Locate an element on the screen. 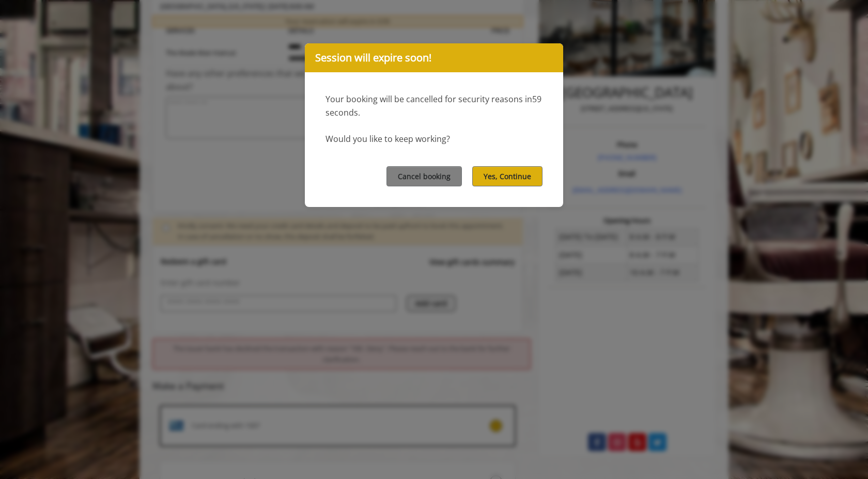  span: s. is located at coordinates (357, 112).